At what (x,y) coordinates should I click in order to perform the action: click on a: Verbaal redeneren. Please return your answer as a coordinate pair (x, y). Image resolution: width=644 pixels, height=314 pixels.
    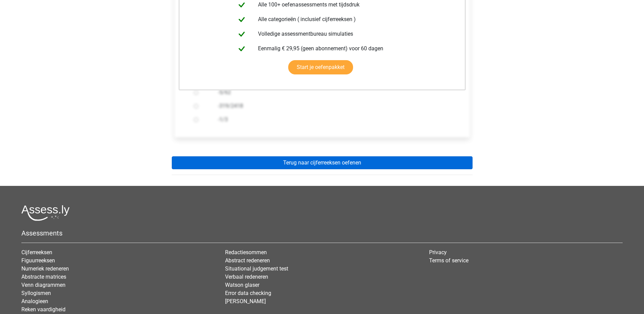
    Looking at the image, I should click on (246, 276).